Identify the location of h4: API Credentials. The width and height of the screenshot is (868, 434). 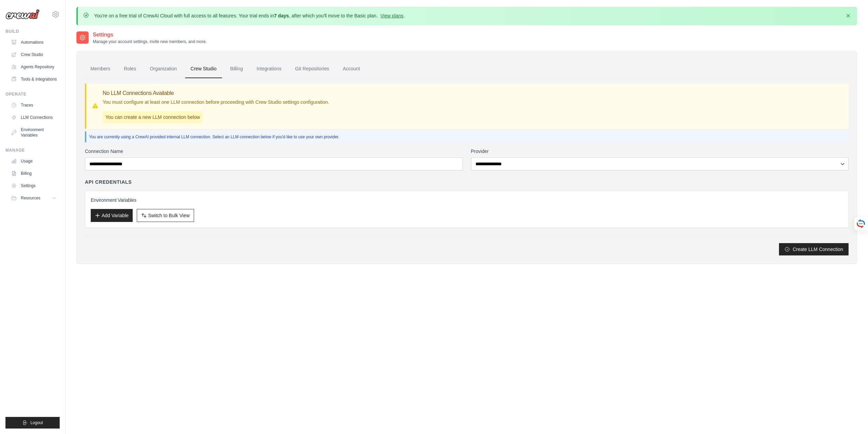
(108, 182).